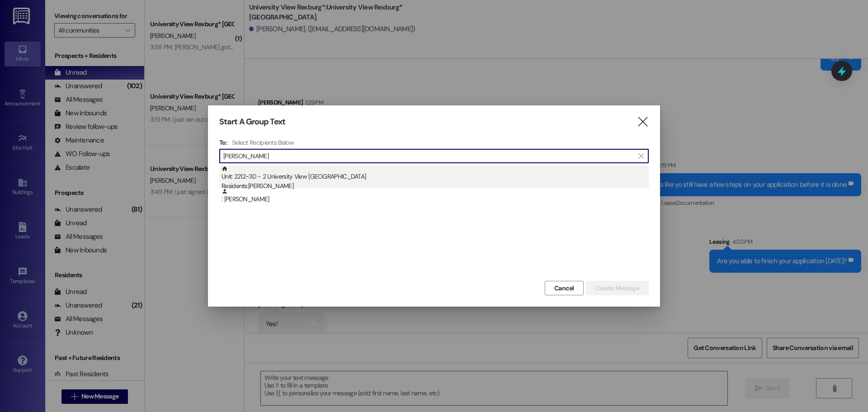 The image size is (868, 412). Describe the element at coordinates (617, 288) in the screenshot. I see `span: Create Message` at that location.